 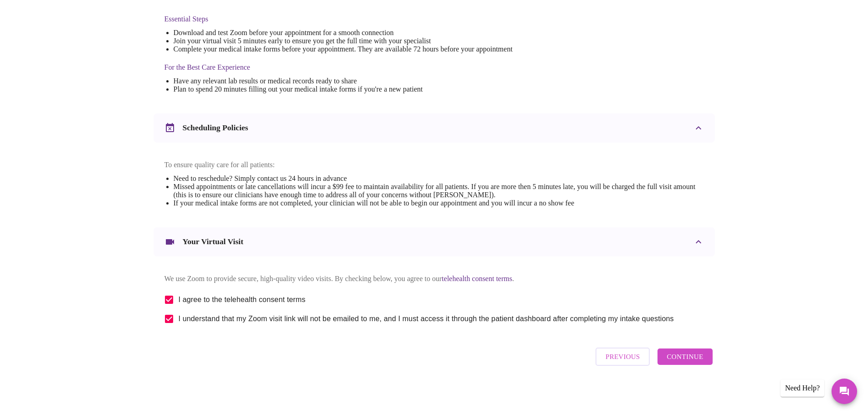 What do you see at coordinates (215, 127) in the screenshot?
I see `h3: Scheduling Policies` at bounding box center [215, 127].